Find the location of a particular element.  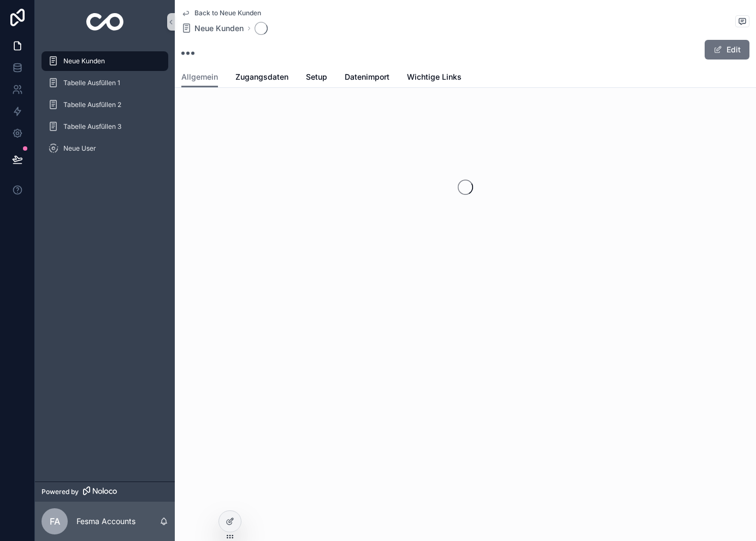

span: Tabelle Ausfüllen 3 is located at coordinates (92, 127).